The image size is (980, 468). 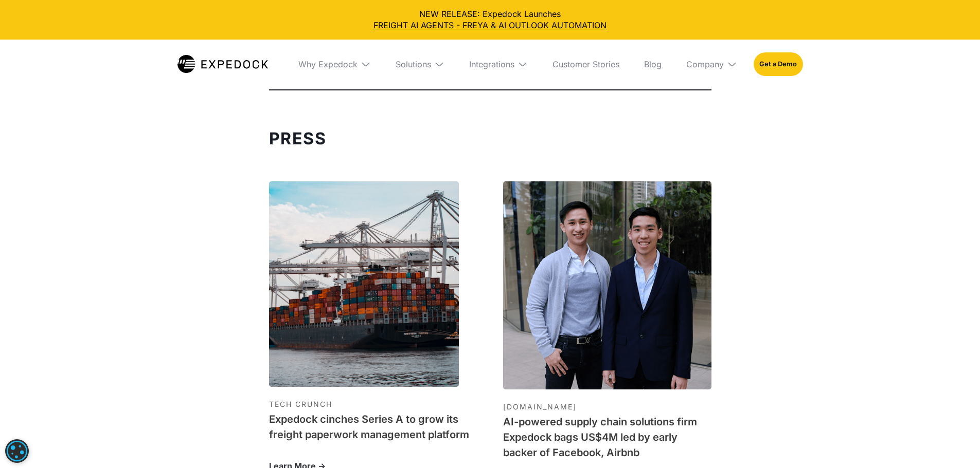 I want to click on h1: AI-powered supply chain solutions firm Expedock bags US$4M led by early backer of Facebook, Airbnb, so click(x=607, y=437).